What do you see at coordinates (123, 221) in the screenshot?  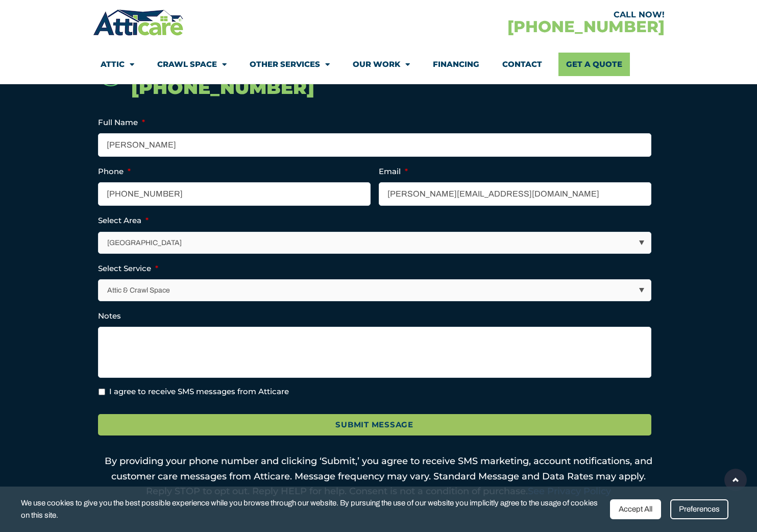 I see `label: Select Area` at bounding box center [123, 221].